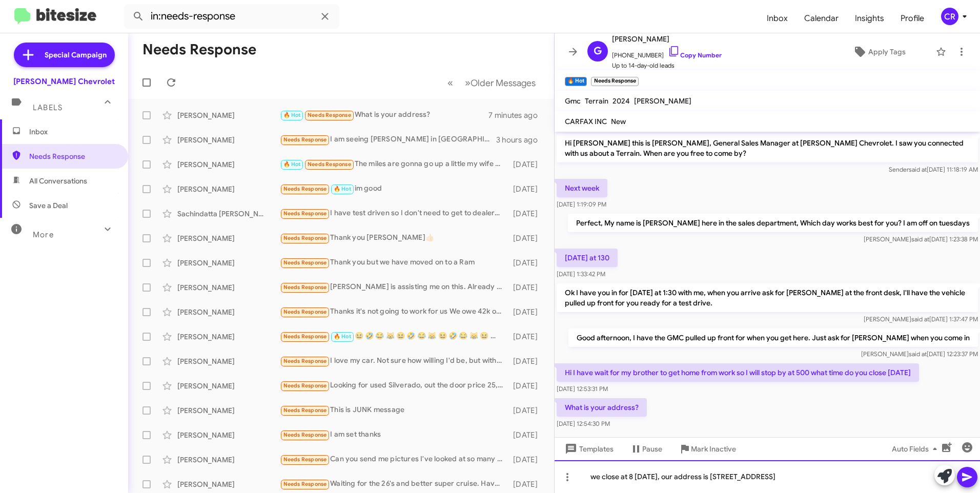 The width and height of the screenshot is (980, 493). Describe the element at coordinates (821, 18) in the screenshot. I see `span: Calendar` at that location.